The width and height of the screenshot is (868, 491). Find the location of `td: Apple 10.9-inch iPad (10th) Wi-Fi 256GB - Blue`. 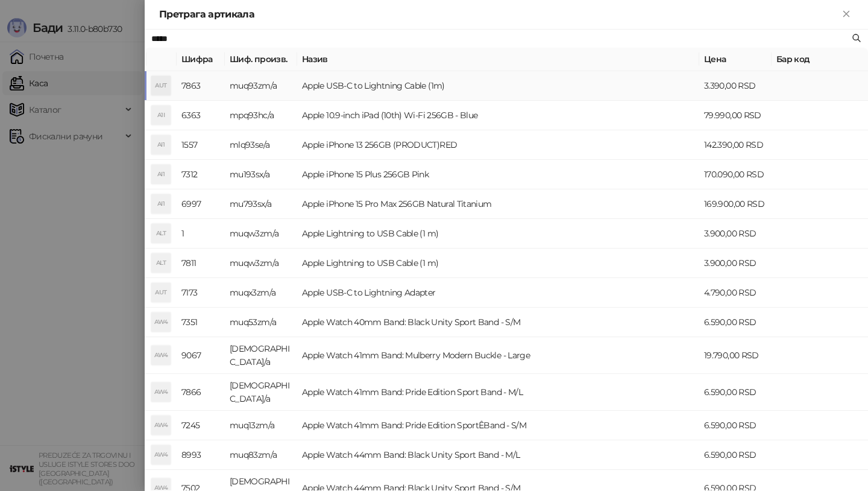

td: Apple 10.9-inch iPad (10th) Wi-Fi 256GB - Blue is located at coordinates (498, 116).